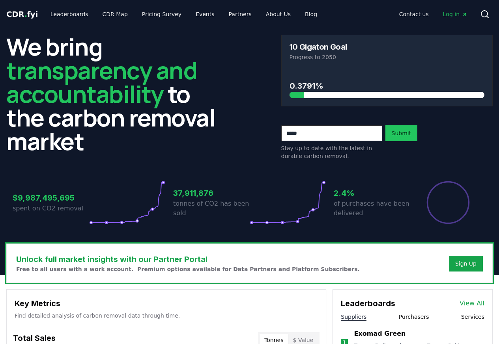 Image resolution: width=499 pixels, height=344 pixels. Describe the element at coordinates (188, 260) in the screenshot. I see `h3: Unlock full market insights with our Partner Portal` at that location.